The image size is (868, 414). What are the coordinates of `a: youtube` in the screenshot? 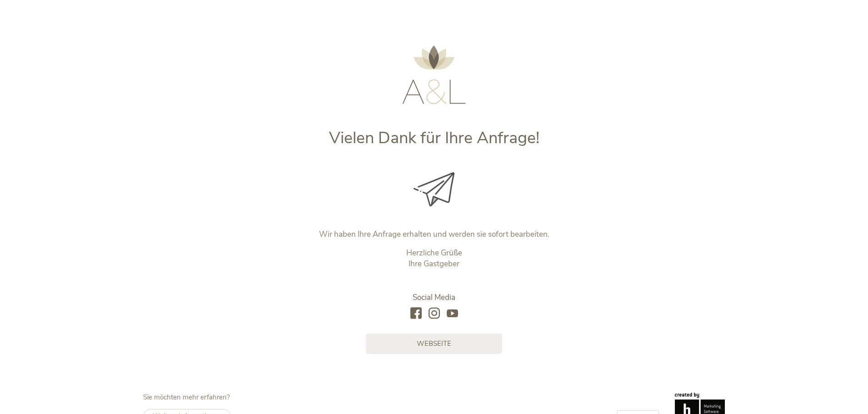 It's located at (452, 314).